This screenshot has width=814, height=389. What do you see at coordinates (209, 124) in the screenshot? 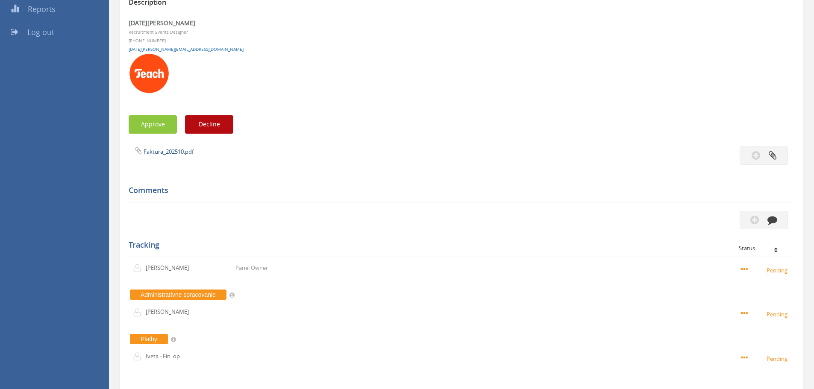
I see `button: Decline` at bounding box center [209, 124].